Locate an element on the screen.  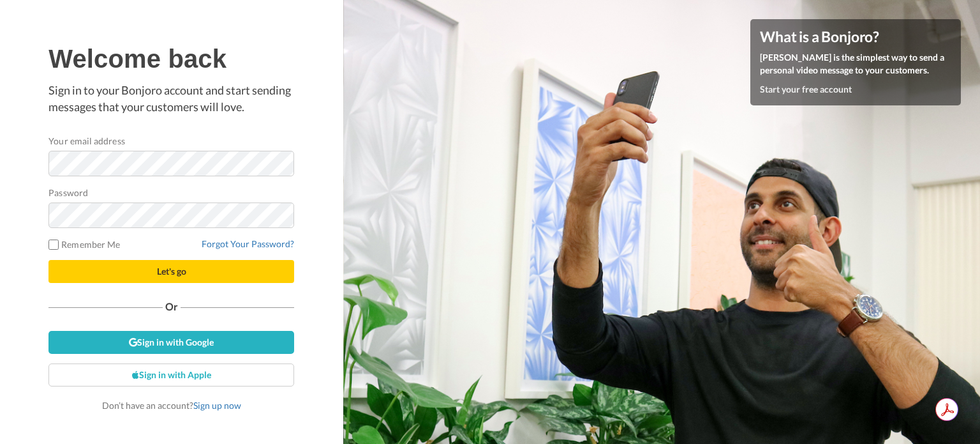
input: Remember Me is located at coordinates (54, 245).